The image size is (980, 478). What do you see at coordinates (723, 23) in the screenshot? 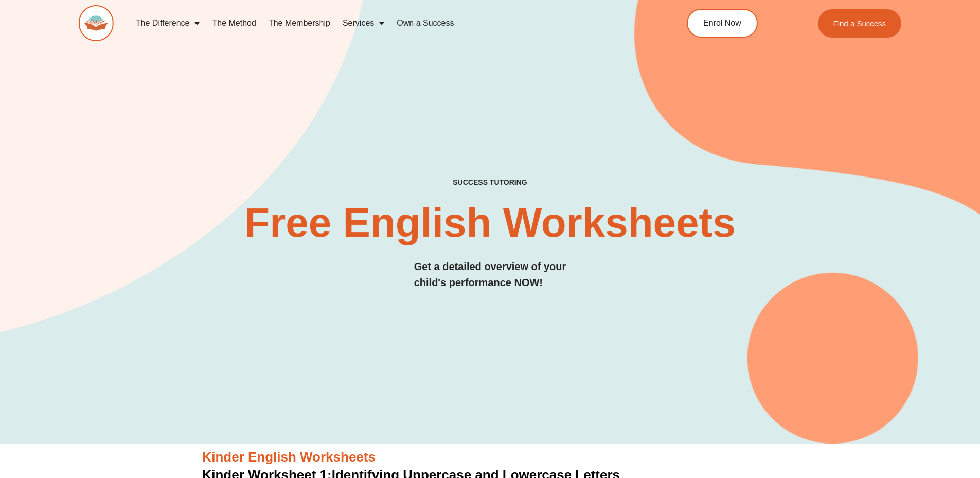
I see `a: Enrol Now` at bounding box center [723, 23].